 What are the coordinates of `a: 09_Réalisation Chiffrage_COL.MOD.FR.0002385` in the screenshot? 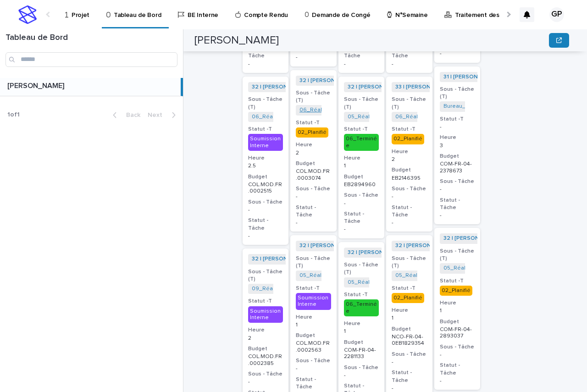 It's located at (316, 288).